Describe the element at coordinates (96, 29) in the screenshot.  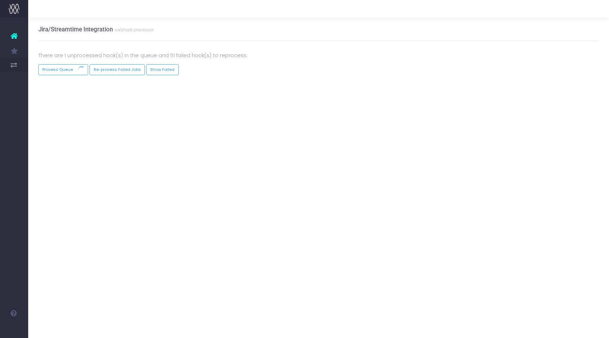
I see `h3: Jira/Streamtime Integration` at that location.